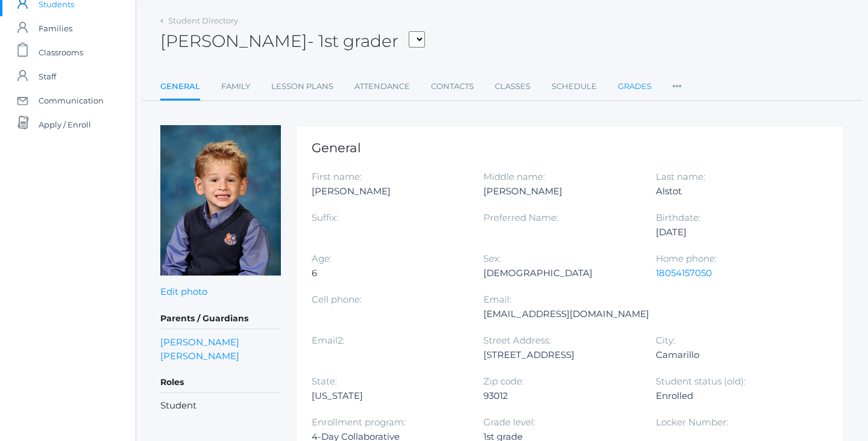 The image size is (868, 441). I want to click on label: Age:, so click(321, 258).